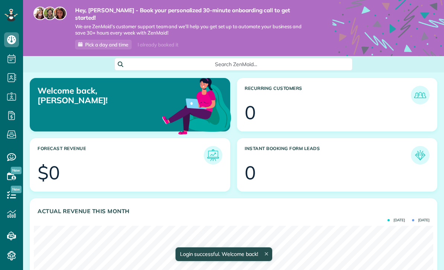  Describe the element at coordinates (107, 45) in the screenshot. I see `span: Pick a day and time` at that location.